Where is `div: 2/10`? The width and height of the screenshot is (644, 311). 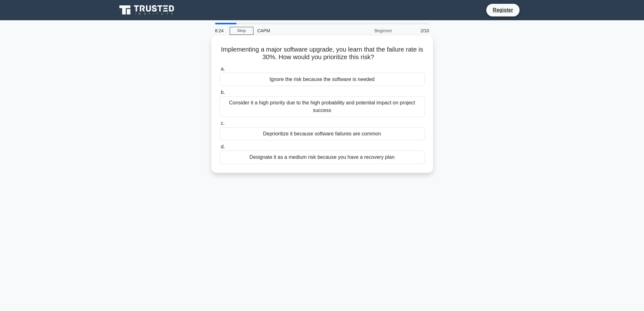
div: 2/10 is located at coordinates (414, 31).